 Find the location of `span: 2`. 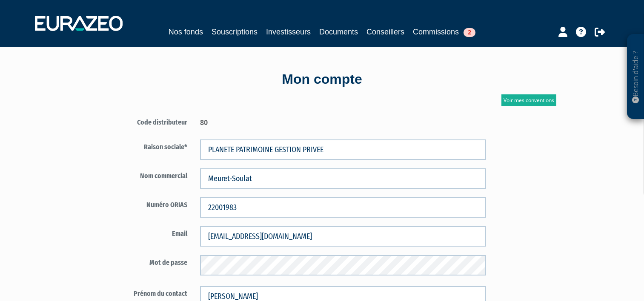

span: 2 is located at coordinates (469, 32).